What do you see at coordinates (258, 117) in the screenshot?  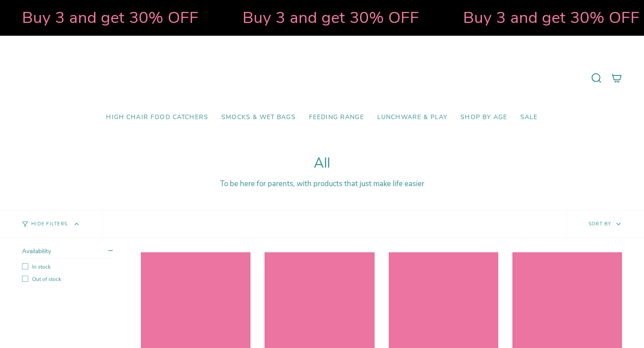 I see `span: Smocks & Wet Bags` at bounding box center [258, 117].